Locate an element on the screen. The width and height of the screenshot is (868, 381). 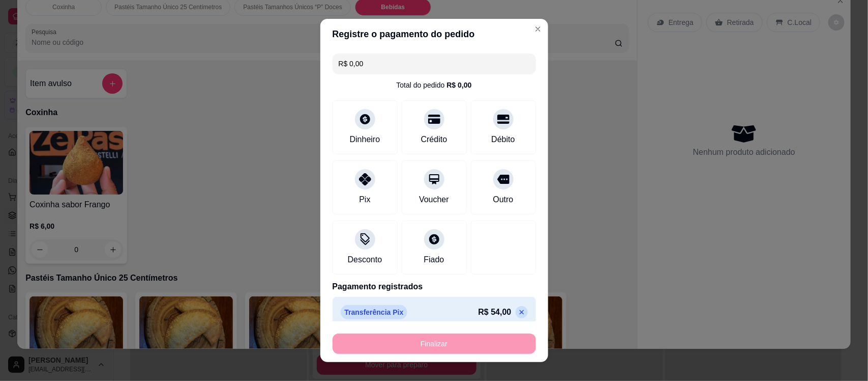
div: Desconto is located at coordinates (365, 260).